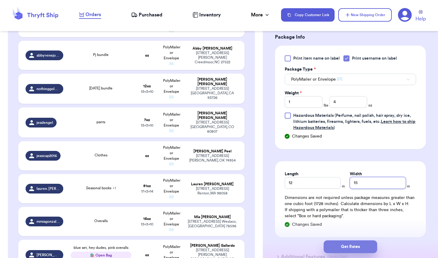  Describe the element at coordinates (45, 123) in the screenshot. I see `span: jesslengel` at that location.